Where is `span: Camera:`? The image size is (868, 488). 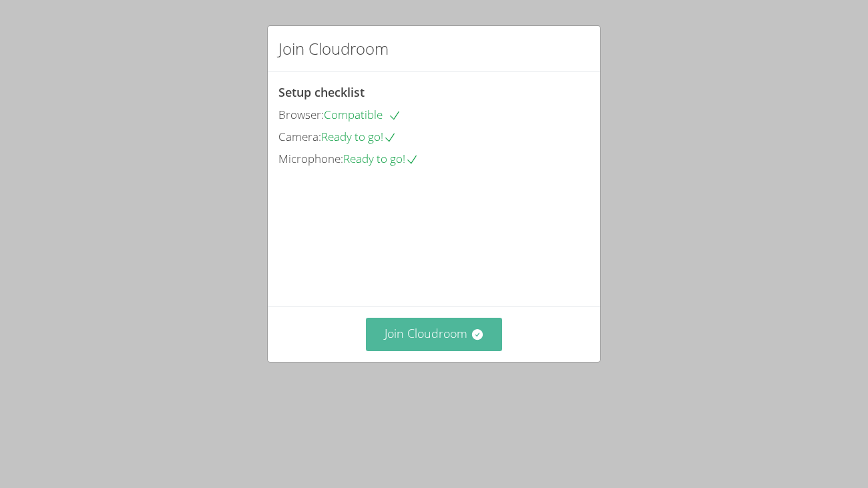
span: Camera: is located at coordinates (300, 136).